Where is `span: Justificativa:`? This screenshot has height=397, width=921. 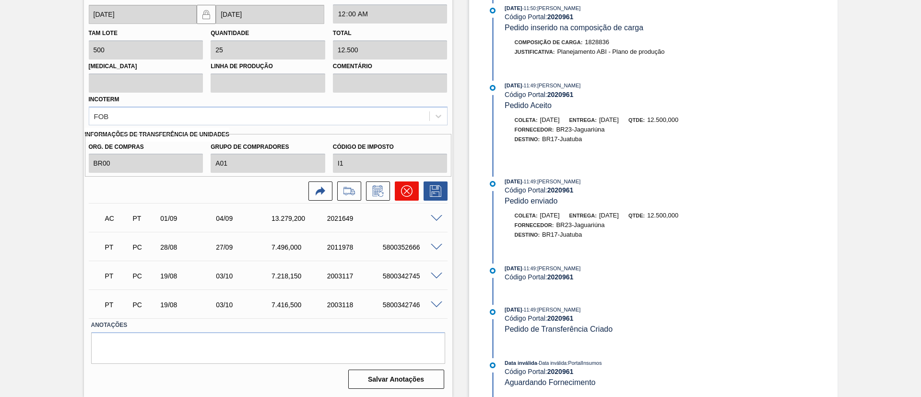 span: Justificativa: is located at coordinates (535, 52).